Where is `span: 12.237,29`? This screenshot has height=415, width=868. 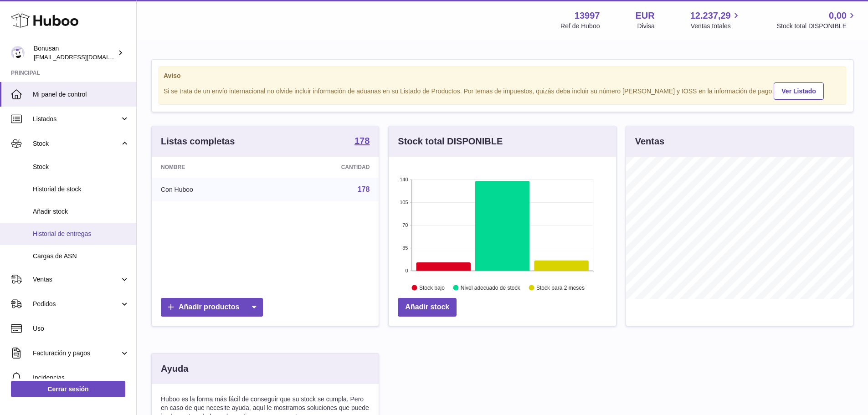
span: 12.237,29 is located at coordinates (710, 15).